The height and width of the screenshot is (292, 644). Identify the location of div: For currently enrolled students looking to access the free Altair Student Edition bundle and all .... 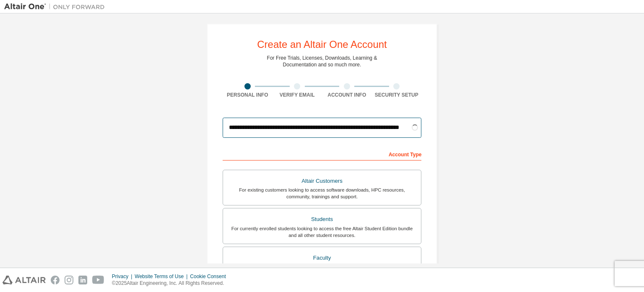
(322, 232).